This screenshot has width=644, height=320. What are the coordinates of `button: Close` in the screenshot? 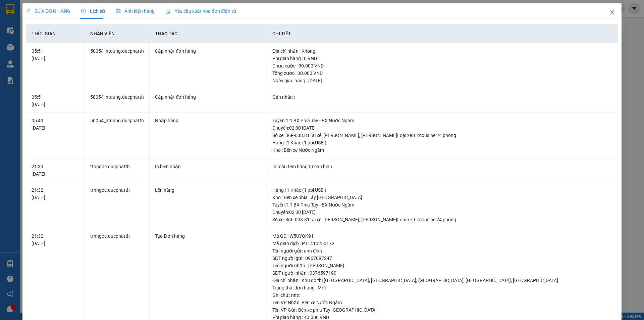 It's located at (612, 13).